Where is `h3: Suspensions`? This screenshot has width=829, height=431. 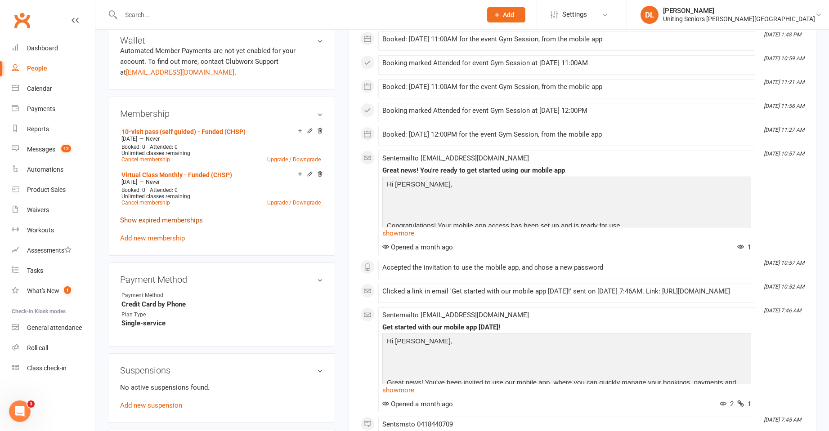 h3: Suspensions is located at coordinates (221, 370).